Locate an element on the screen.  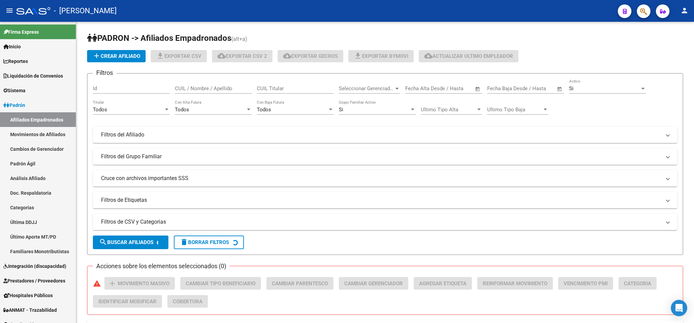
button: Exportar CSV is located at coordinates (179, 56).